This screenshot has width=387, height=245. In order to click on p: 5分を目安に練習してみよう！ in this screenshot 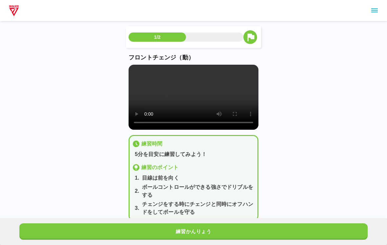, I will do `click(195, 154)`.